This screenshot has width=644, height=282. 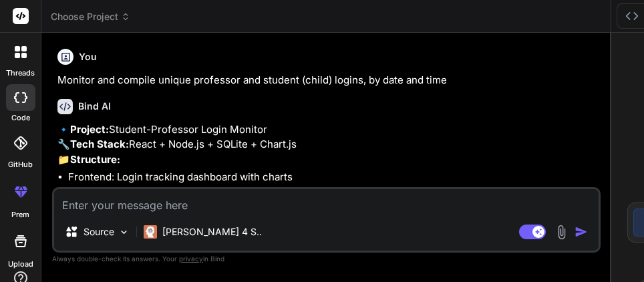 I want to click on span: privacy, so click(x=191, y=258).